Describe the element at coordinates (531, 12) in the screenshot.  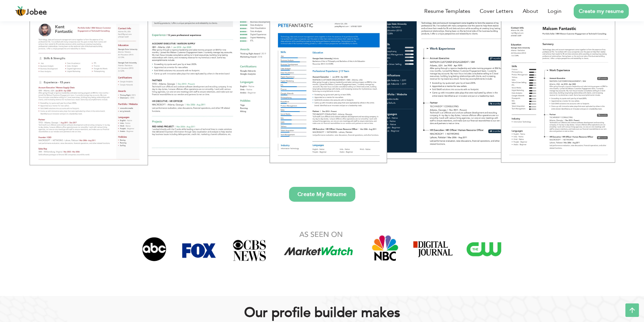
I see `a: About` at that location.